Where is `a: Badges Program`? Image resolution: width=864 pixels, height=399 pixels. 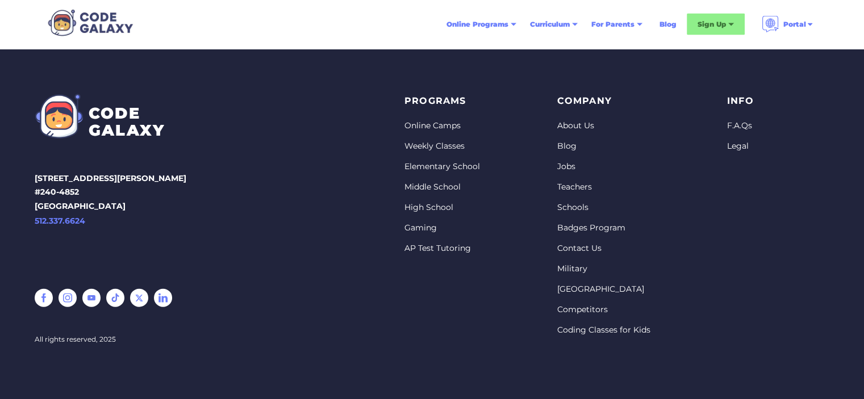
a: Badges Program is located at coordinates (603, 228).